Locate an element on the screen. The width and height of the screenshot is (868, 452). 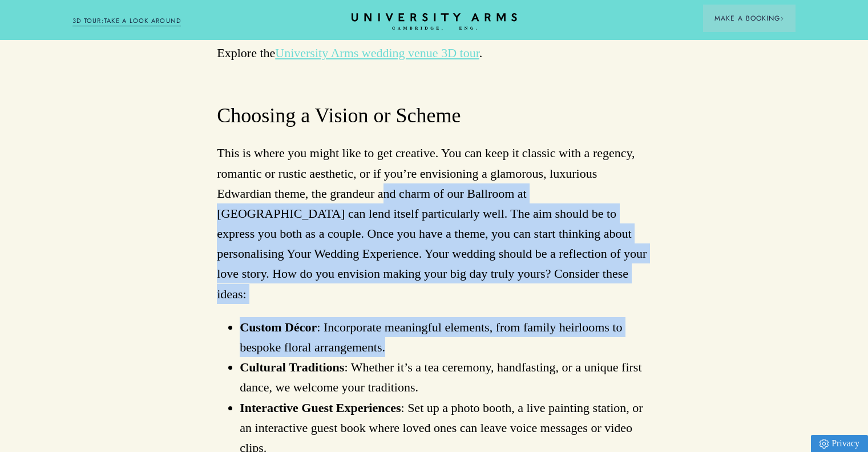
strong: Custom Décor is located at coordinates (278, 326).